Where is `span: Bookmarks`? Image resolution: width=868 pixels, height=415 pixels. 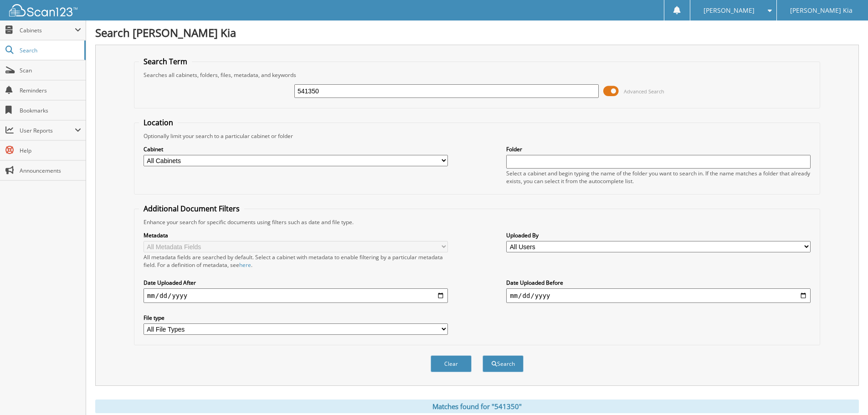 span: Bookmarks is located at coordinates (50, 110).